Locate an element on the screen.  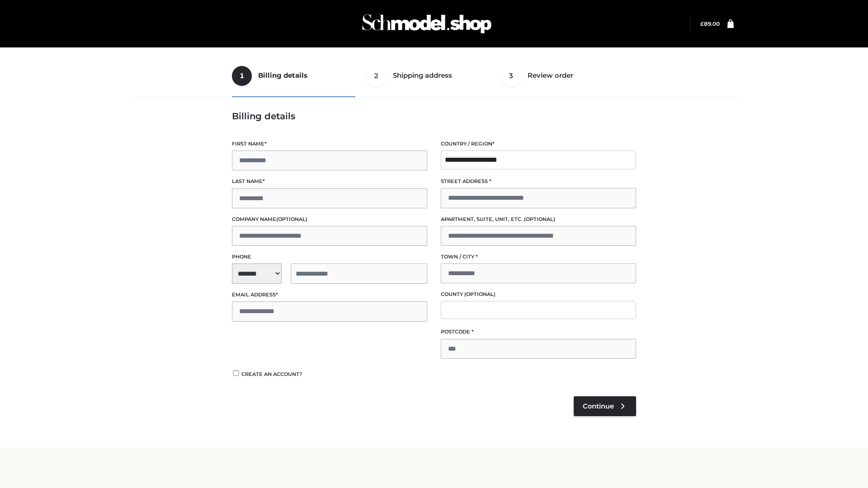
a: £89.00 is located at coordinates (710, 23).